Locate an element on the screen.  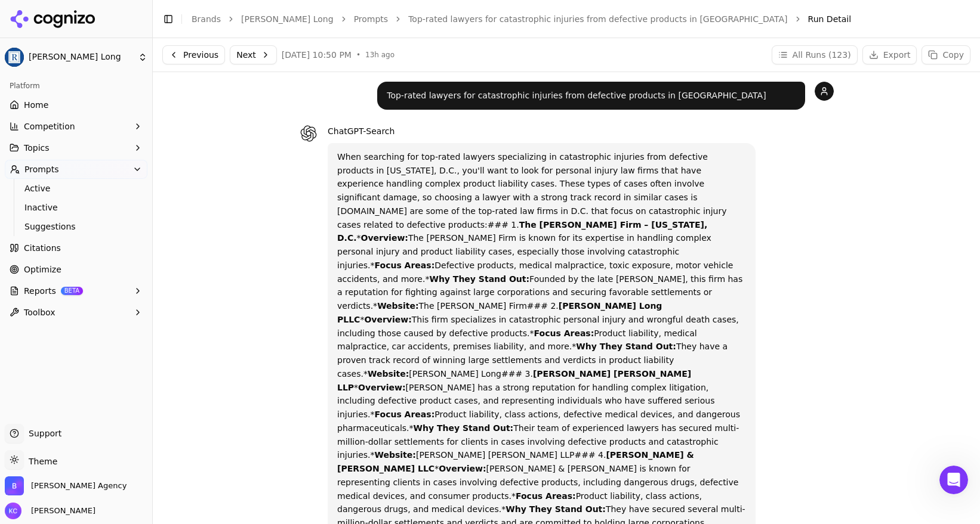
textarea: Message… is located at coordinates (119, 375).